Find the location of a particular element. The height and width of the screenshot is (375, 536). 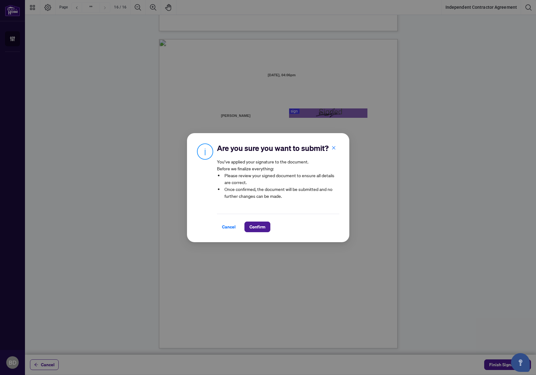

span: Cancel is located at coordinates (229, 227).